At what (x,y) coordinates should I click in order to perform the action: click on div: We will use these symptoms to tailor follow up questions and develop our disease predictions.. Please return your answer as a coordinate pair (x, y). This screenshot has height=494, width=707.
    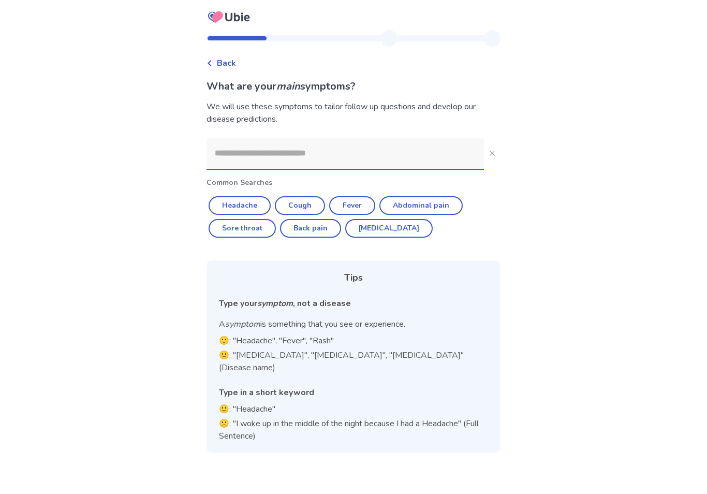
    Looking at the image, I should click on (354, 113).